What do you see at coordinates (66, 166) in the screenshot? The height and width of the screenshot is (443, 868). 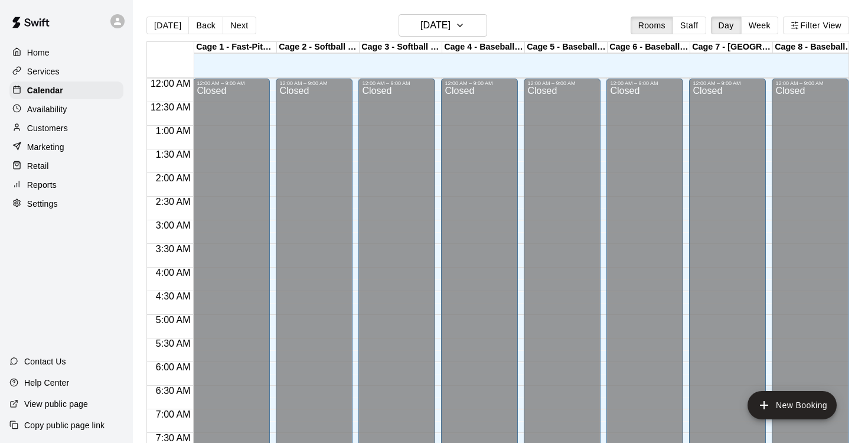 I see `a: Retail` at bounding box center [66, 166].